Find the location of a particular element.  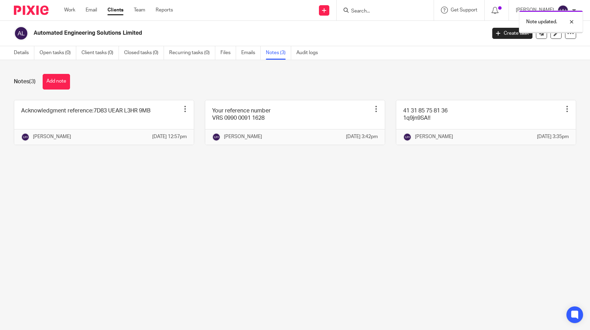

button: Add note is located at coordinates (56, 81).